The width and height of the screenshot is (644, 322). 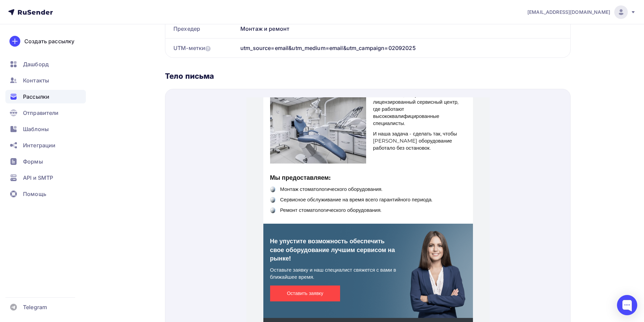 I want to click on span: Шаблоны, so click(x=36, y=129).